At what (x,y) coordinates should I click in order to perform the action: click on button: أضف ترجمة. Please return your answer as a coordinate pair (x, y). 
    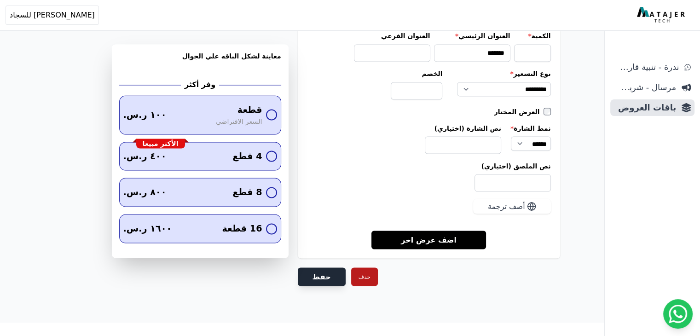
    Looking at the image, I should click on (511, 206).